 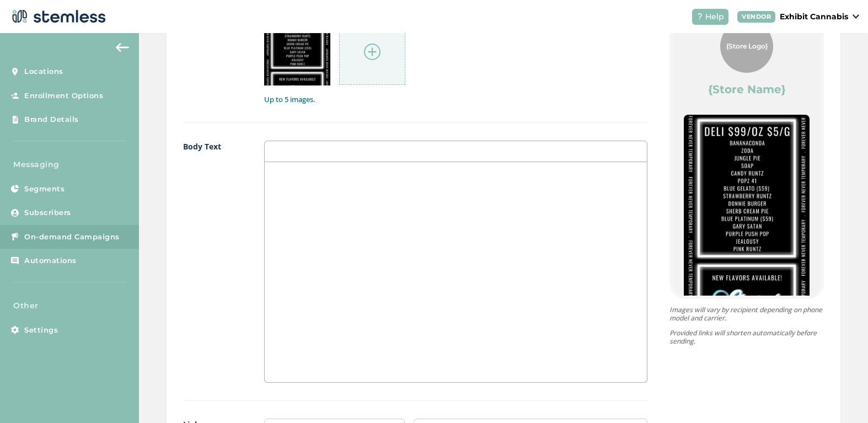 I want to click on img: logo-dark-0685b13c.svg, so click(x=57, y=17).